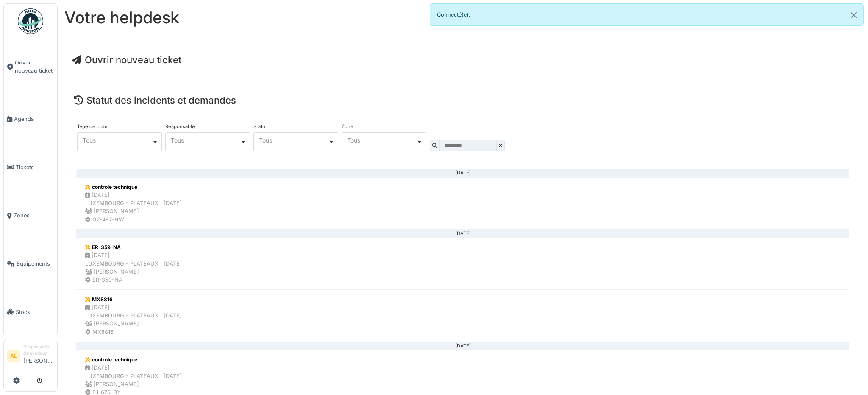 The image size is (868, 395). Describe the element at coordinates (14, 356) in the screenshot. I see `li: AL` at that location.